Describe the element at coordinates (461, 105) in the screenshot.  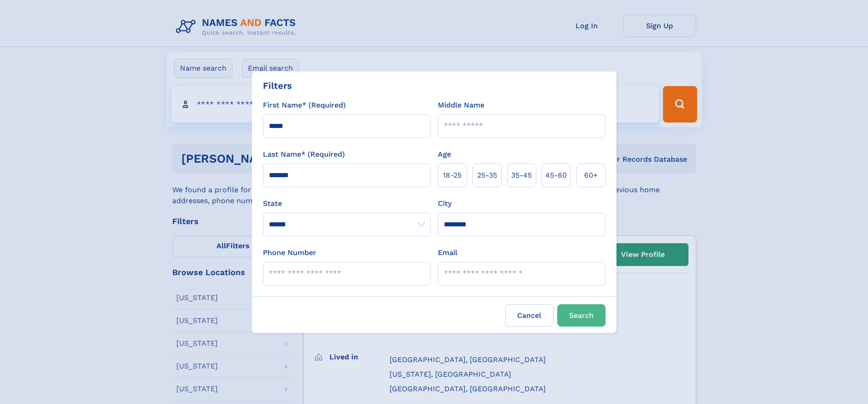
I see `label: Middle Name` at that location.